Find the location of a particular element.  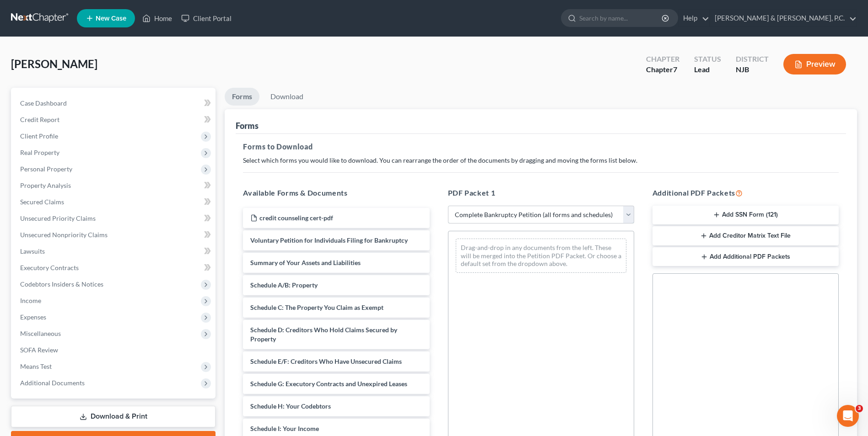

a: Executory Contracts is located at coordinates (114, 268).